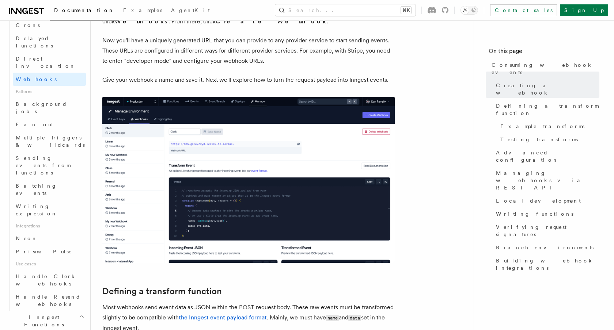  I want to click on span: Branch environments, so click(544, 248).